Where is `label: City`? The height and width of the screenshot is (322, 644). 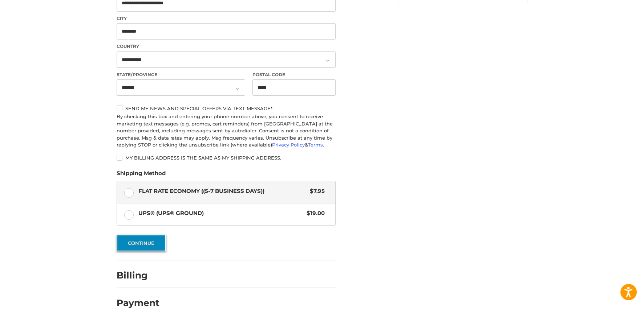
label: City is located at coordinates (226, 18).